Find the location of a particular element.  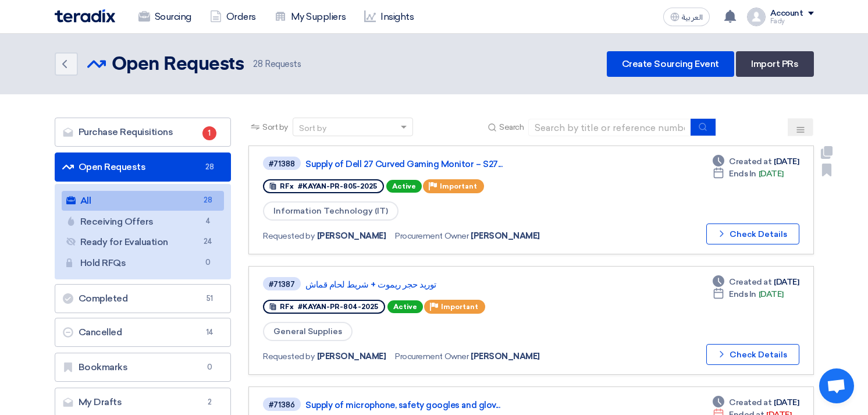

a: Receiving Offers is located at coordinates (143, 222).